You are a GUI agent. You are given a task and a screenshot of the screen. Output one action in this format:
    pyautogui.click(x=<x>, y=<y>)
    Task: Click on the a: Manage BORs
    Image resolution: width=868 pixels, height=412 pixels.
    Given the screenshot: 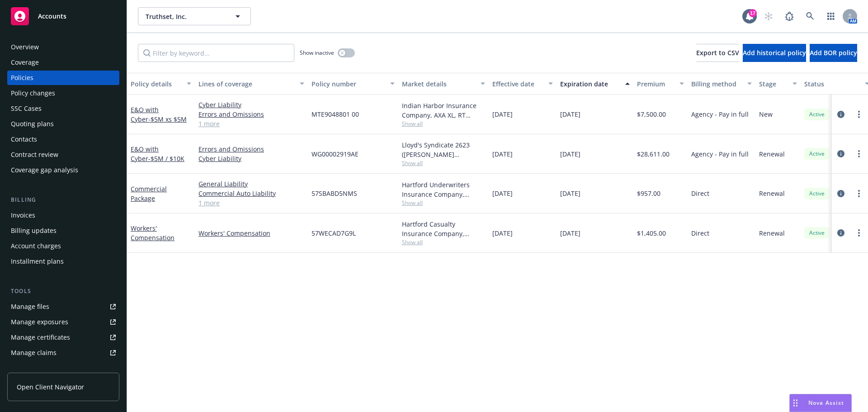 What is the action you would take?
    pyautogui.click(x=63, y=368)
    